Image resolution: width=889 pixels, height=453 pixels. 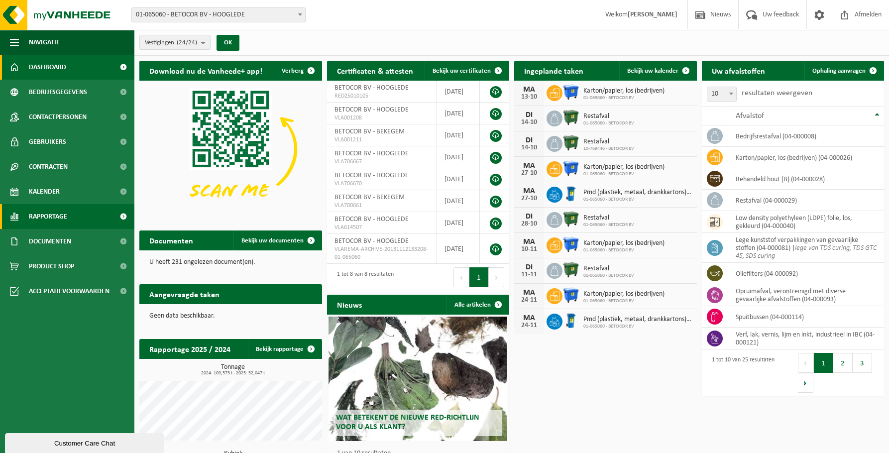 What do you see at coordinates (382, 184) in the screenshot?
I see `span: VLA706670` at bounding box center [382, 184].